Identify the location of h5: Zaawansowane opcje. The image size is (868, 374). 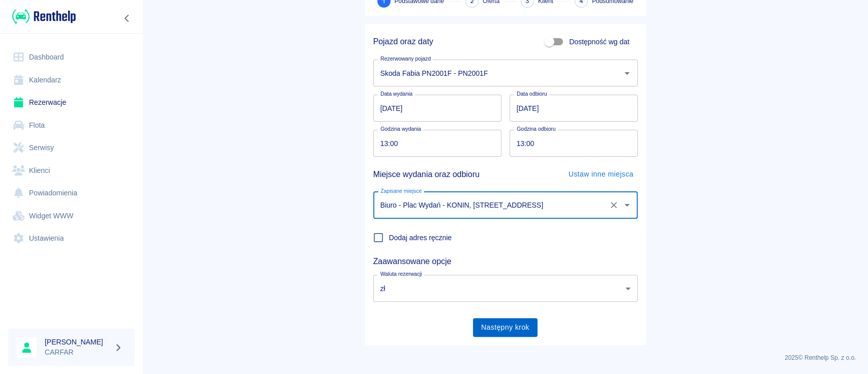
(505, 262).